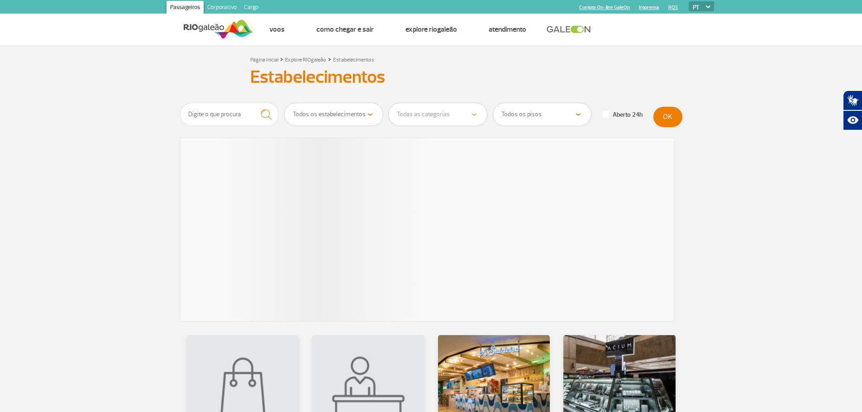  I want to click on a: Imprensa, so click(649, 7).